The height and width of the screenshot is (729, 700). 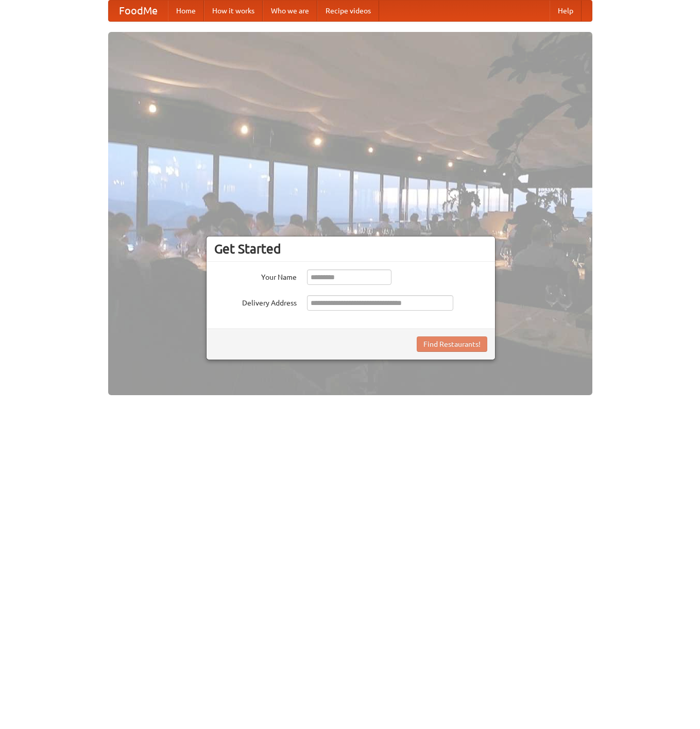 I want to click on a: FoodMe, so click(x=138, y=10).